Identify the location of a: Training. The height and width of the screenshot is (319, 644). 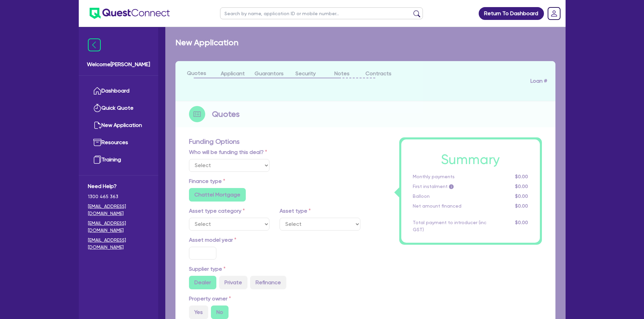
(118, 160).